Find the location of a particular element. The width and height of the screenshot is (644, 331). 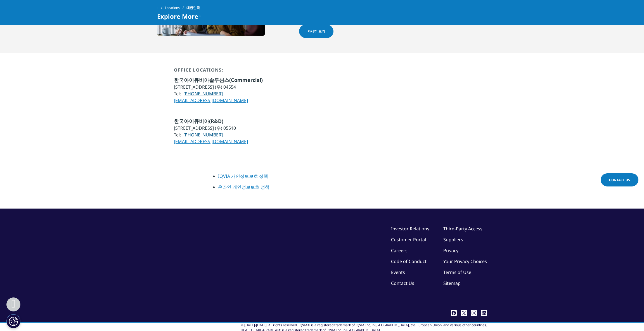

a: Terms of Use is located at coordinates (458, 272).